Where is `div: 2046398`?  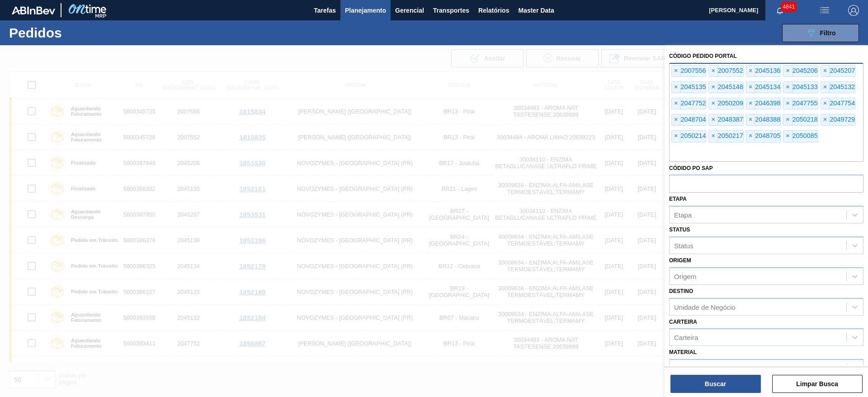 div: 2046398 is located at coordinates (763, 103).